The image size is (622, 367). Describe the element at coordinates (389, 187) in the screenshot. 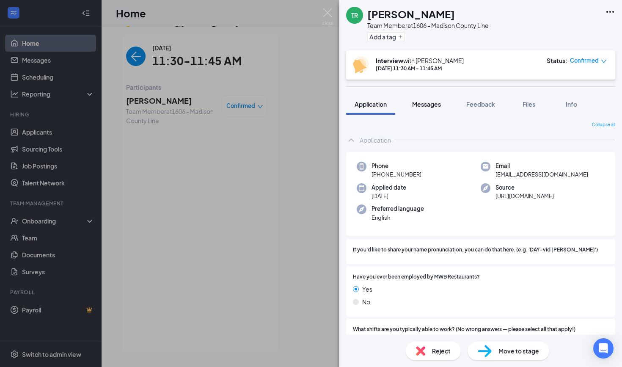

I see `span: Applied date` at that location.